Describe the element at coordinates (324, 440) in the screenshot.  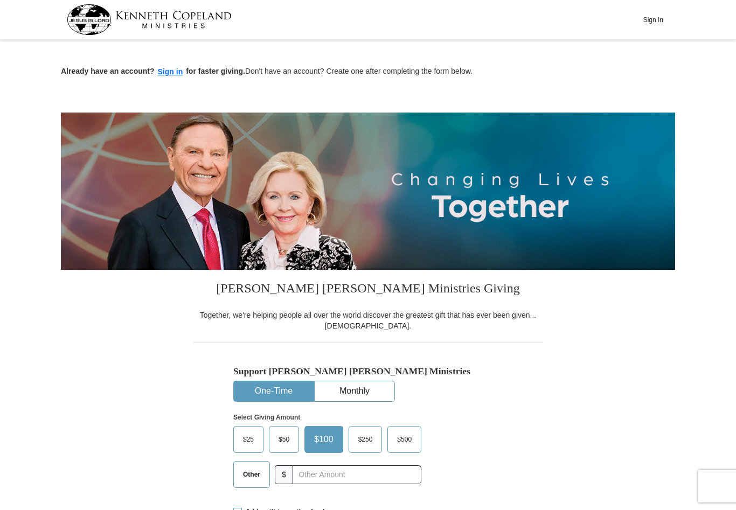
I see `span: $100` at that location.